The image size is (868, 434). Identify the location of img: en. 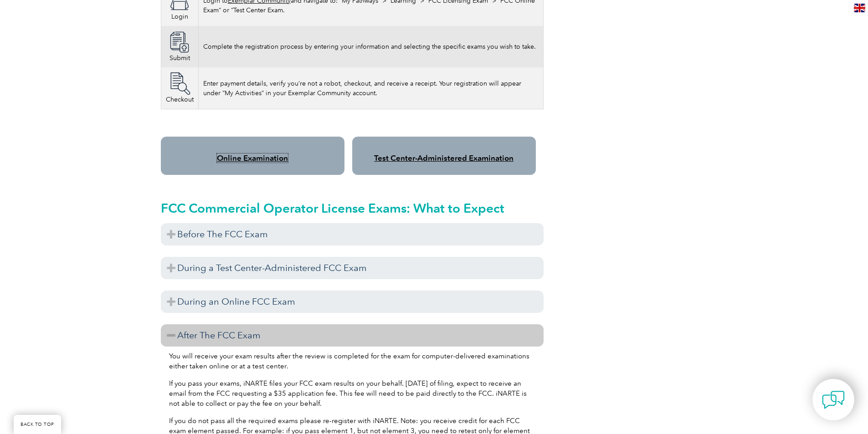
(859, 8).